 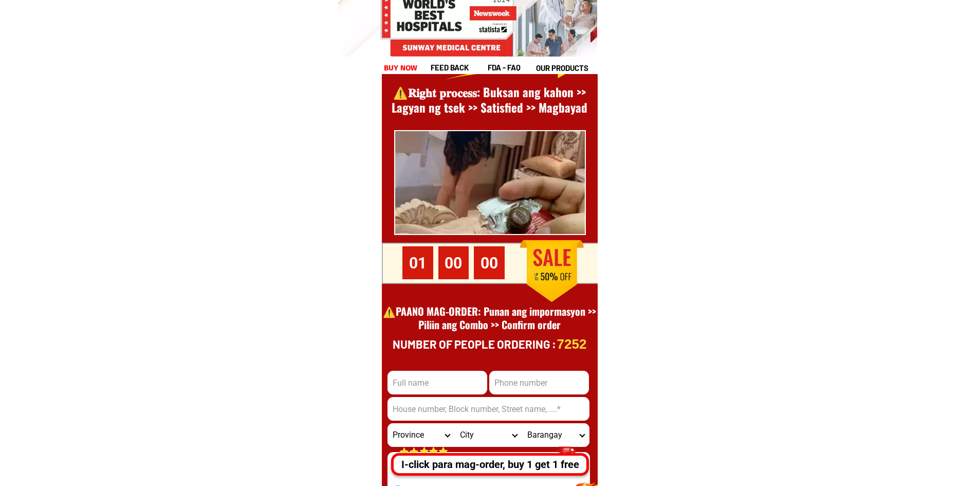 I want to click on select: Select district, so click(x=488, y=435).